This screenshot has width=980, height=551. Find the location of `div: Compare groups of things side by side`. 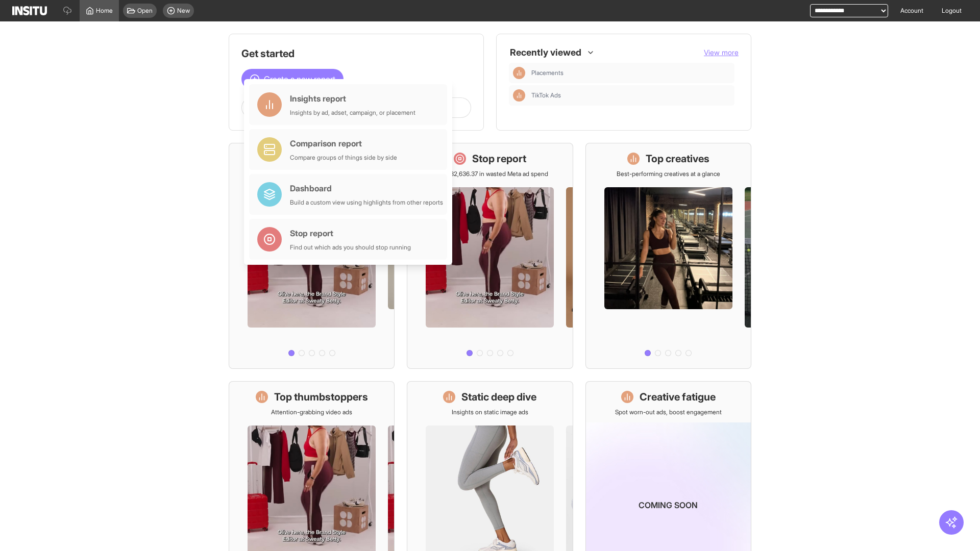

div: Compare groups of things side by side is located at coordinates (343, 158).